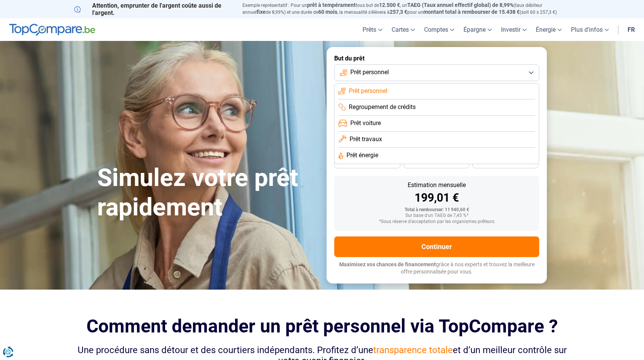 Image resolution: width=644 pixels, height=360 pixels. Describe the element at coordinates (154, 9) in the screenshot. I see `p: Attention, emprunter de l'argent coûte aussi de l'argent.` at that location.